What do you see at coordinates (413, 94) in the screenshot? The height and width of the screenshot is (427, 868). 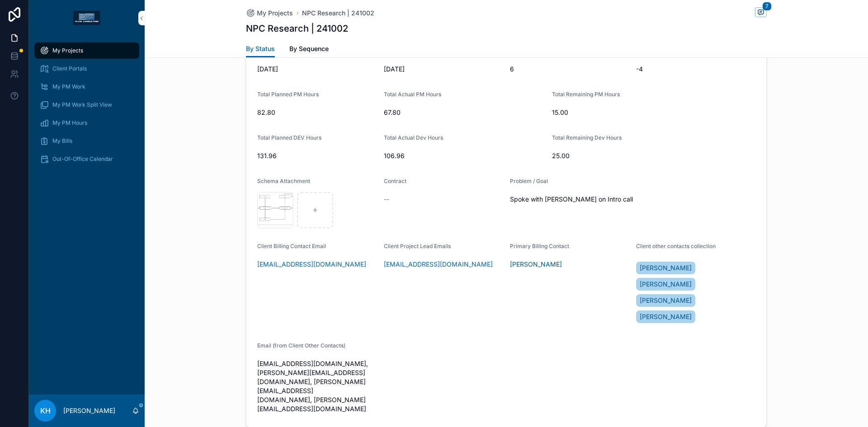 I see `span: Total Actual PM Hours` at bounding box center [413, 94].